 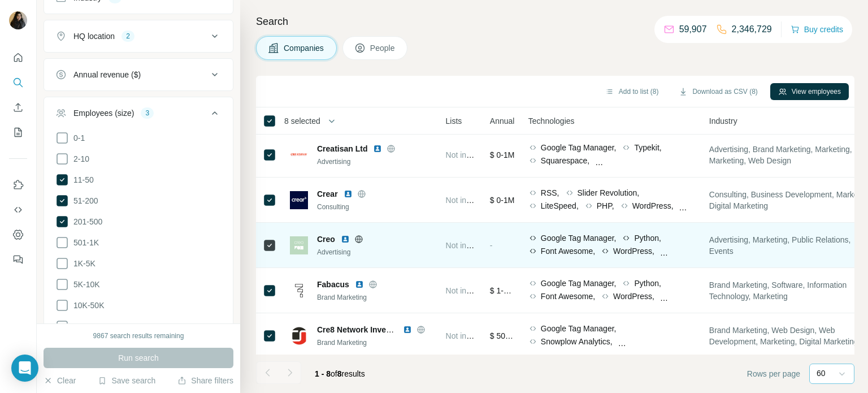 I want to click on button: Feedback, so click(x=18, y=259).